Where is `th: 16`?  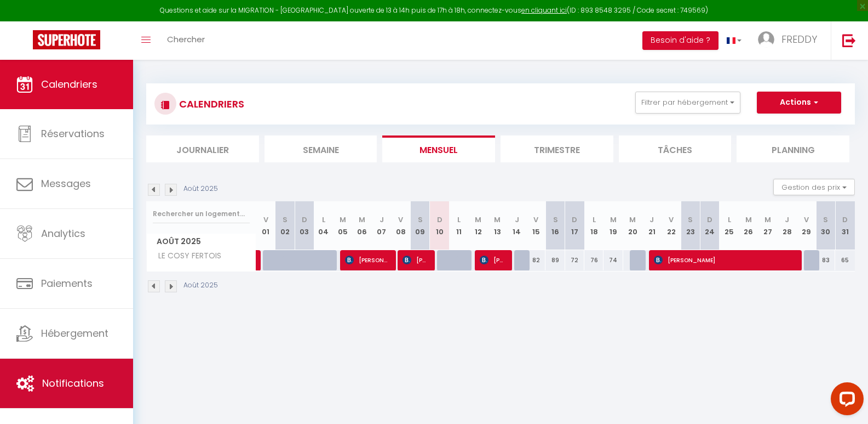
th: 16 is located at coordinates (555, 226).